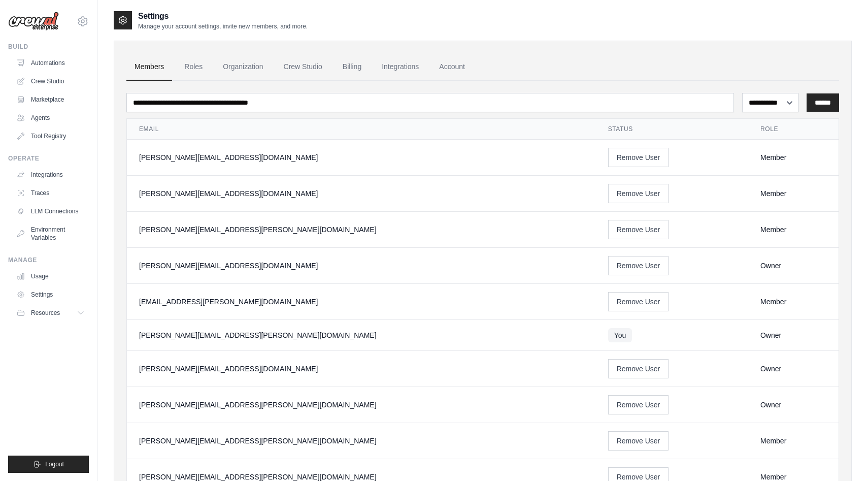  I want to click on a: Organization, so click(242, 67).